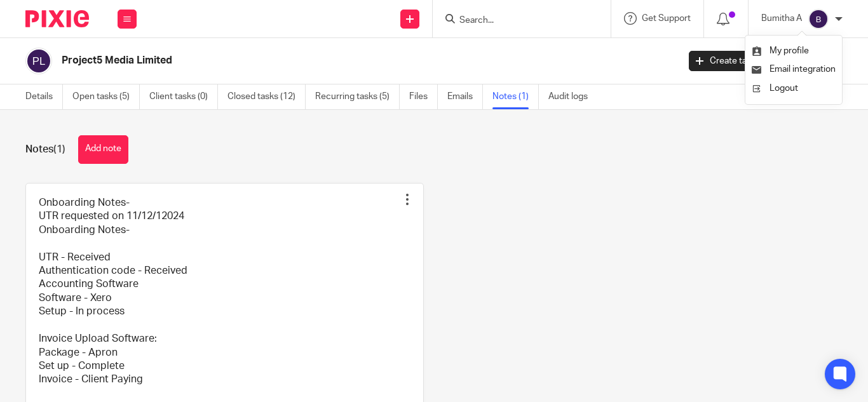 The image size is (868, 402). What do you see at coordinates (103, 150) in the screenshot?
I see `button: Add note` at bounding box center [103, 150].